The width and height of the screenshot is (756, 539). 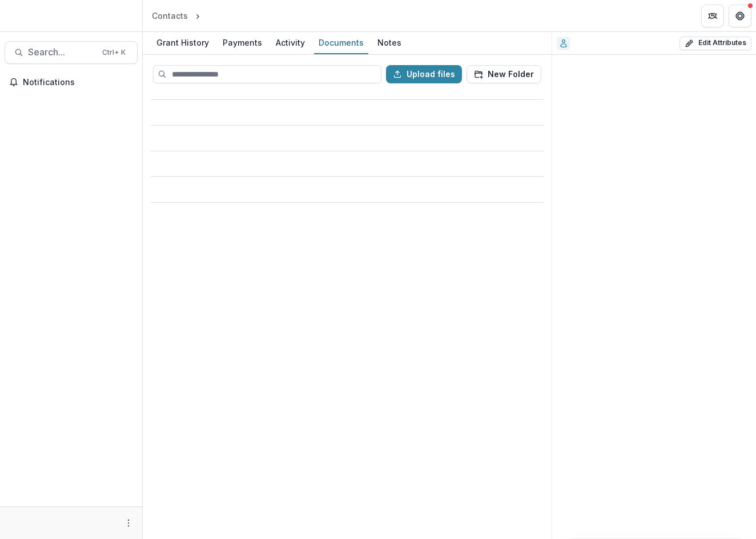 What do you see at coordinates (183, 43) in the screenshot?
I see `a: Grant History` at bounding box center [183, 43].